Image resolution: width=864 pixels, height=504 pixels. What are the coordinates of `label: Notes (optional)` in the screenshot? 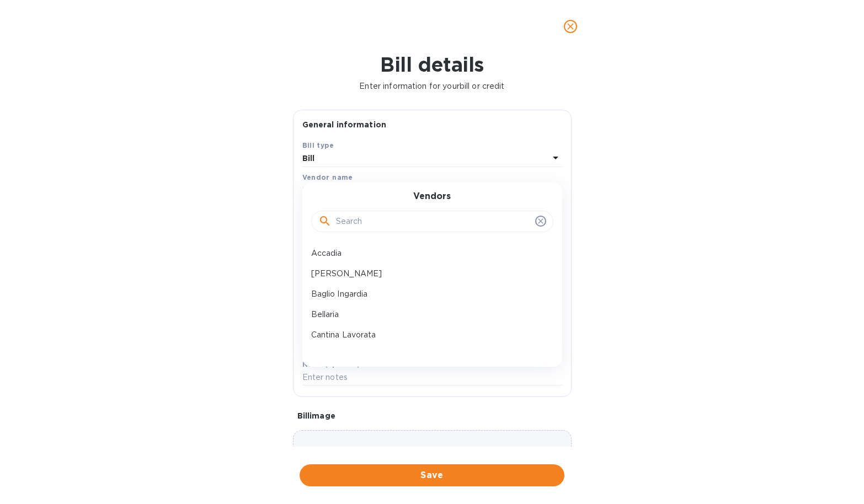 It's located at (331, 365).